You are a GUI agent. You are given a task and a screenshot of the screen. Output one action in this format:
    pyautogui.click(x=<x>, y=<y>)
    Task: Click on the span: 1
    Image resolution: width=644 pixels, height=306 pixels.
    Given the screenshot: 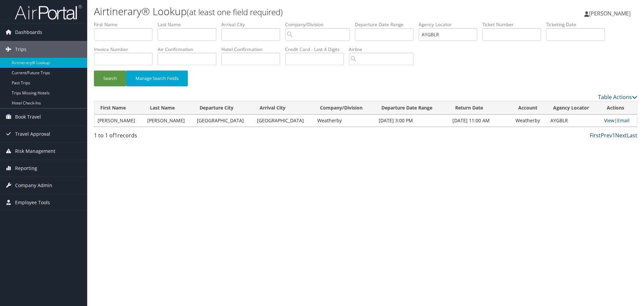 What is the action you would take?
    pyautogui.click(x=116, y=135)
    